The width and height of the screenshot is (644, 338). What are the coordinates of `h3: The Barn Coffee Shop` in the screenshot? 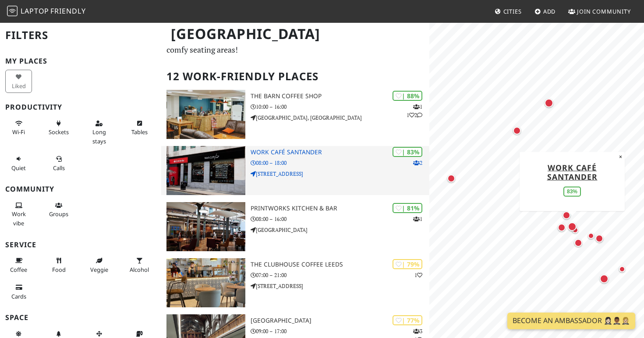 It's located at (340, 96).